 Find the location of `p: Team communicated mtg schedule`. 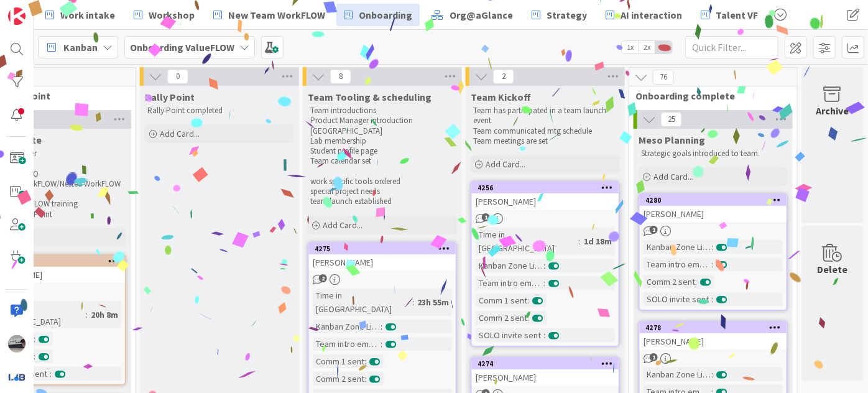

p: Team communicated mtg schedule is located at coordinates (545, 132).